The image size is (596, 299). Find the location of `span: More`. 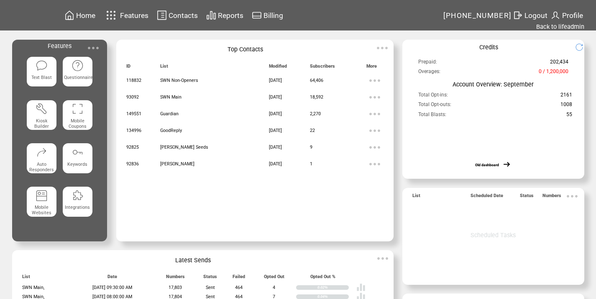

span: More is located at coordinates (371, 68).